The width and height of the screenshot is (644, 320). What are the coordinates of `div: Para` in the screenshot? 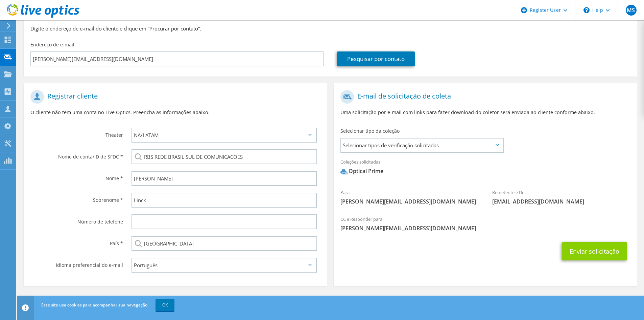 It's located at (410, 197).